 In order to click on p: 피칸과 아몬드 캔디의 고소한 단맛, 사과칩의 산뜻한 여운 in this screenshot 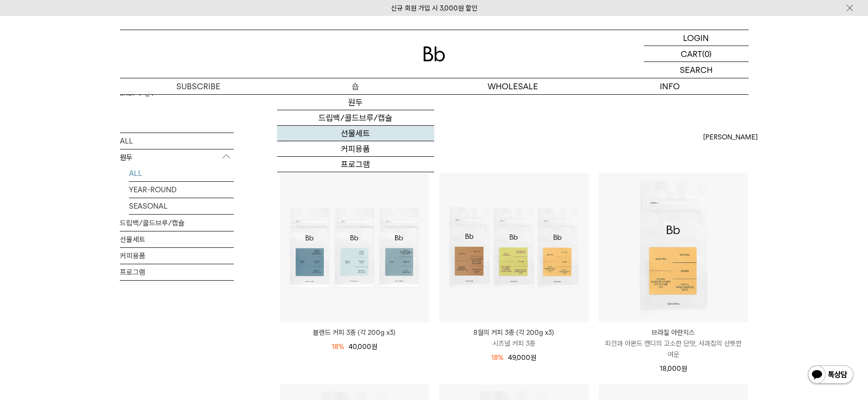, I will do `click(673, 349)`.